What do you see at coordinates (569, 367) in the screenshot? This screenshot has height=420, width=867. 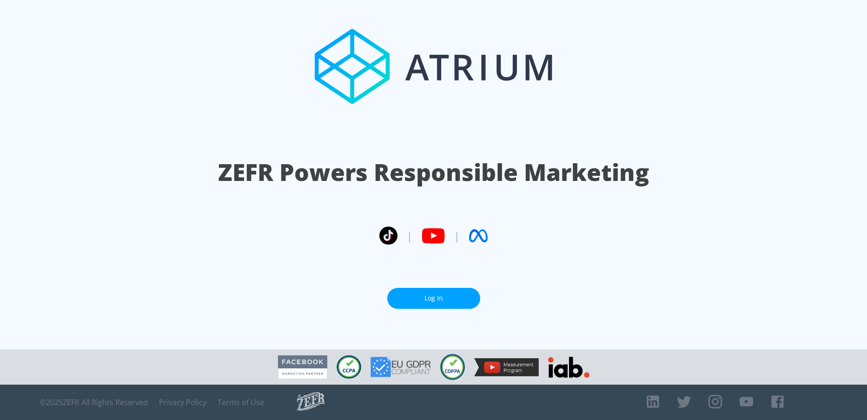 I see `img: IAB` at bounding box center [569, 367].